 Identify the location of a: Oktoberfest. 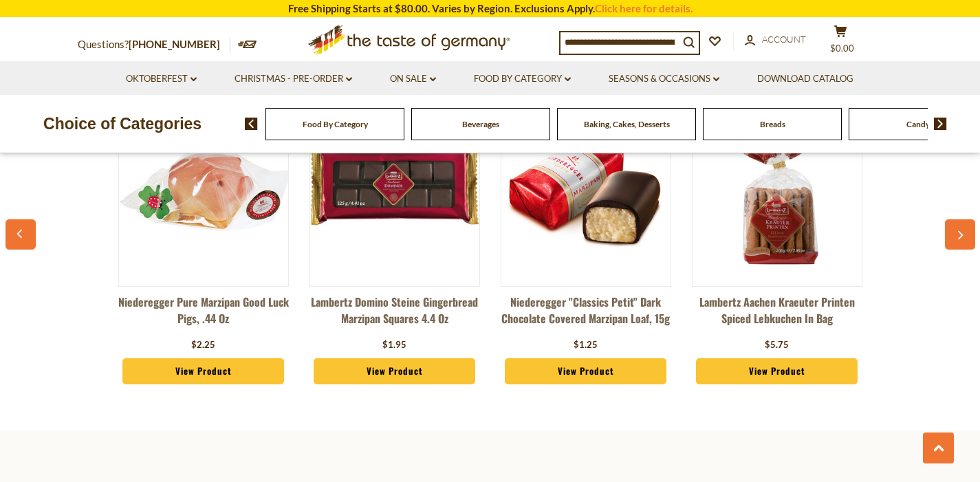
(161, 79).